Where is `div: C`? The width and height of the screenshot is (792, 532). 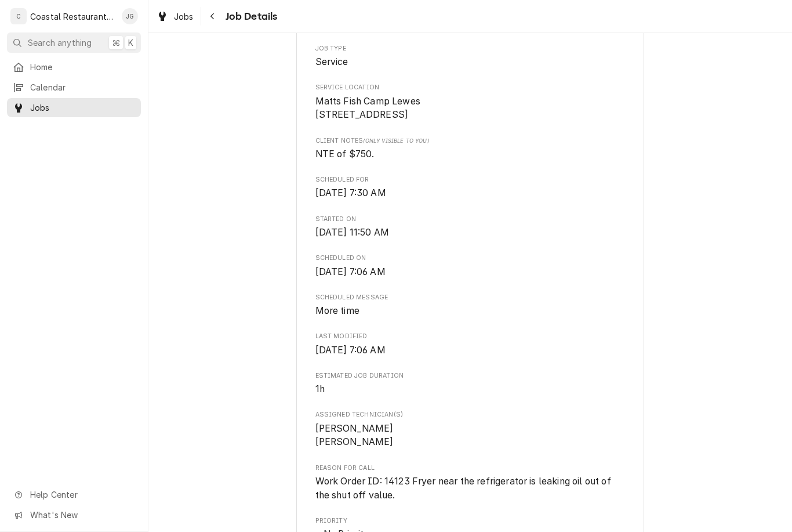 div: C is located at coordinates (19, 16).